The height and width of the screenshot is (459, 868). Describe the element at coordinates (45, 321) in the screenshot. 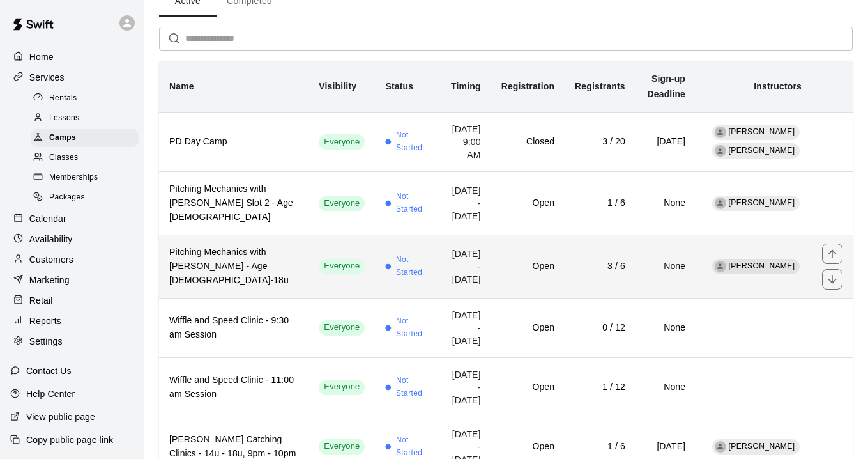

I see `p: Reports` at that location.